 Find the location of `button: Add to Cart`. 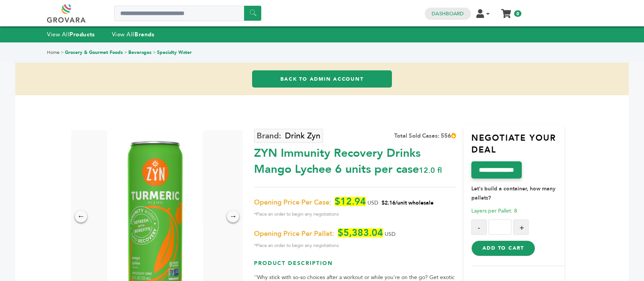

button: Add to Cart is located at coordinates (503, 248).